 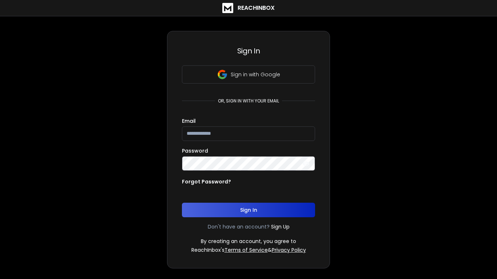 What do you see at coordinates (289, 250) in the screenshot?
I see `a: Privacy Policy` at bounding box center [289, 250].